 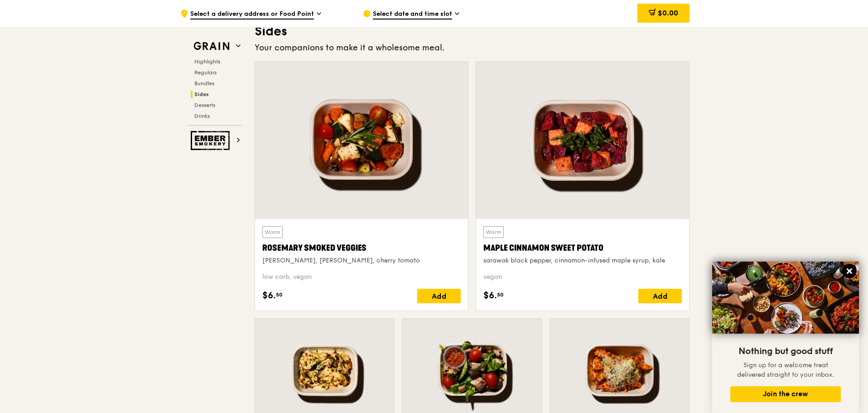 What do you see at coordinates (205, 73) in the screenshot?
I see `span: Regulars` at bounding box center [205, 73].